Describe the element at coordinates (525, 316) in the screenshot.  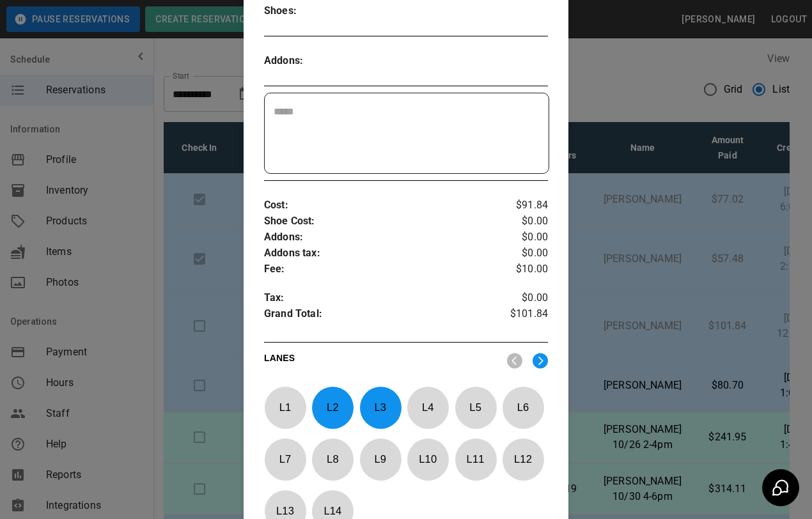
I see `p: $101.84` at that location.